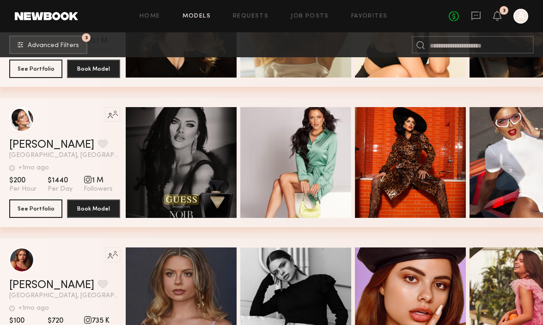 This screenshot has width=543, height=325. I want to click on span: 1 M, so click(98, 181).